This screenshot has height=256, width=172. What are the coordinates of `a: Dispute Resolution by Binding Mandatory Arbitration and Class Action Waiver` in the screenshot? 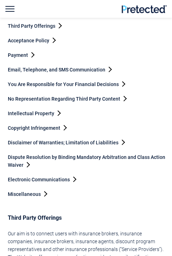 It's located at (87, 161).